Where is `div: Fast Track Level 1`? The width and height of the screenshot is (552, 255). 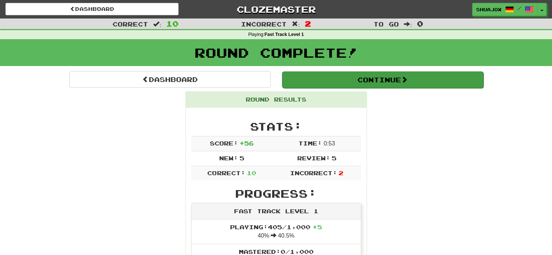
div: Fast Track Level 1 is located at coordinates (276, 212).